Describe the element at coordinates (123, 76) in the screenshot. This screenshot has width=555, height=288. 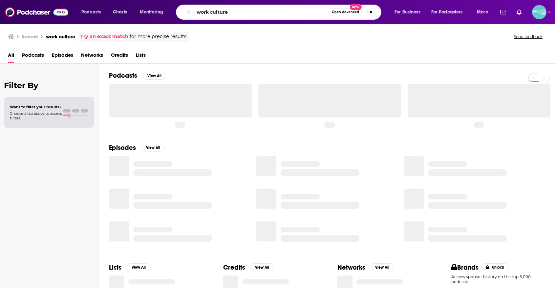
I see `h2: Podcasts` at that location.